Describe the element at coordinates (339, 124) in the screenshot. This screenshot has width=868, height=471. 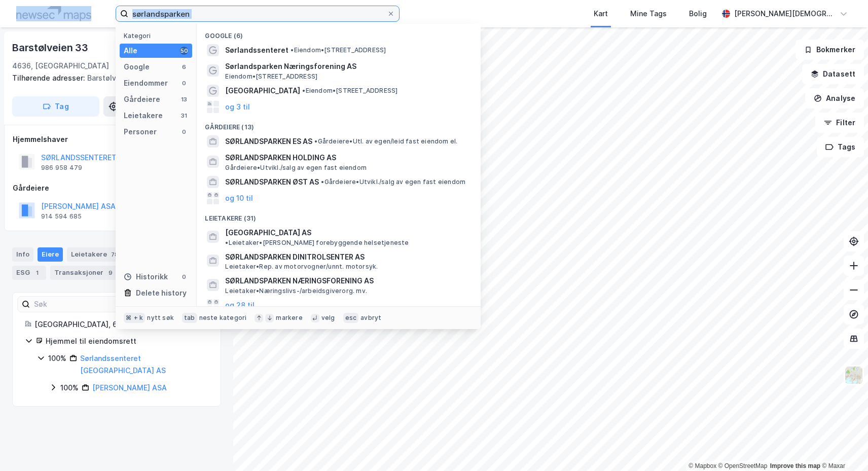
I see `div: Gårdeiere (13)` at that location.